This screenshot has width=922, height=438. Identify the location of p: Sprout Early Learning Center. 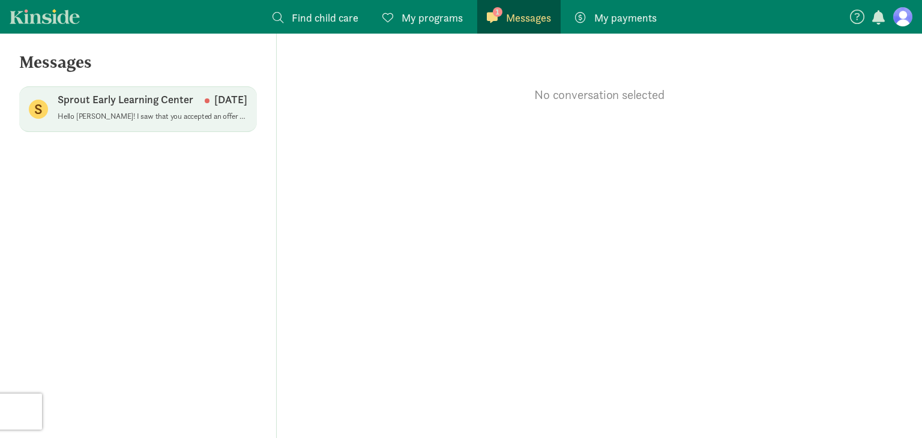
(126, 100).